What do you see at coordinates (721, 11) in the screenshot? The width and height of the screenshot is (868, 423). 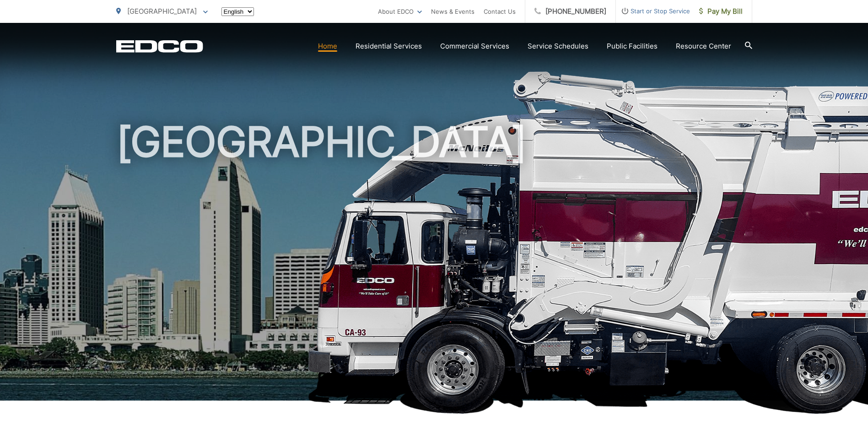 I see `span: Pay My Bill` at bounding box center [721, 11].